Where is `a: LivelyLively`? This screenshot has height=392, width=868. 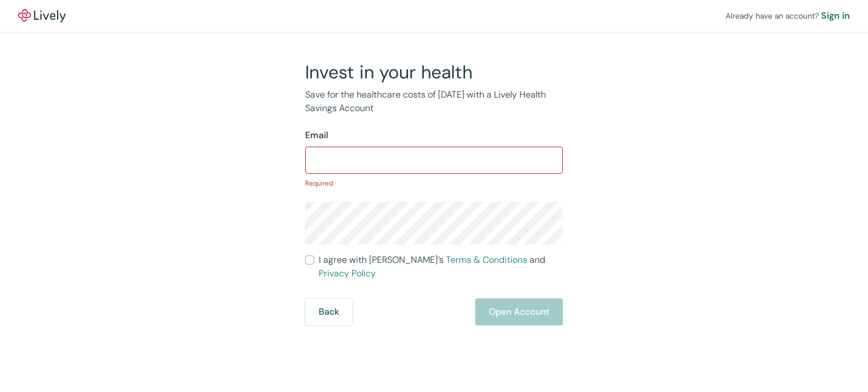
a: LivelyLively is located at coordinates (42, 16).